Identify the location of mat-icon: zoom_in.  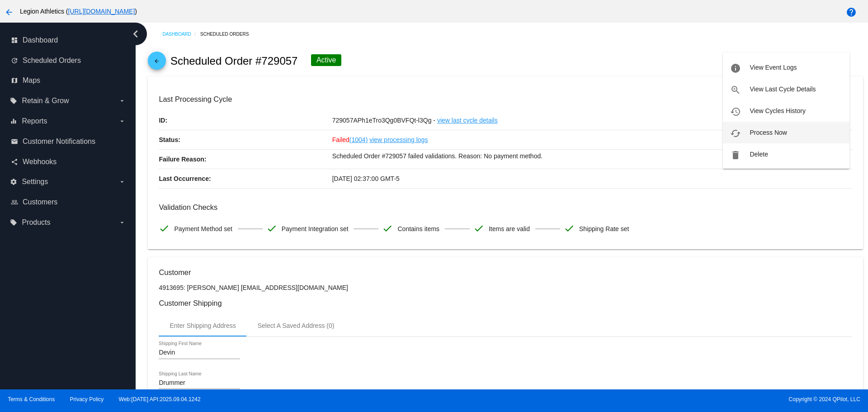
(736, 90).